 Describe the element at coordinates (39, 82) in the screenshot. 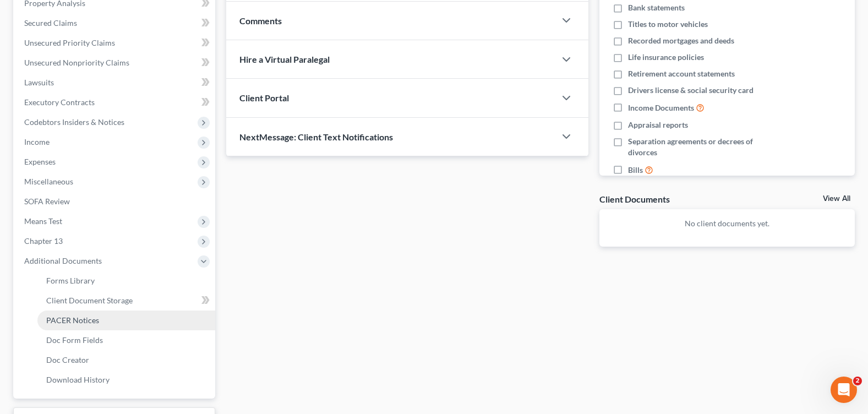

I see `span: Lawsuits` at that location.